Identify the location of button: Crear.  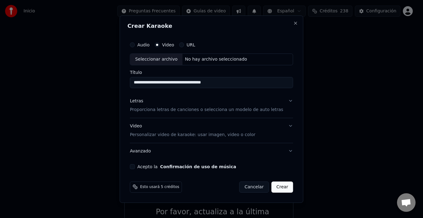
(282, 187).